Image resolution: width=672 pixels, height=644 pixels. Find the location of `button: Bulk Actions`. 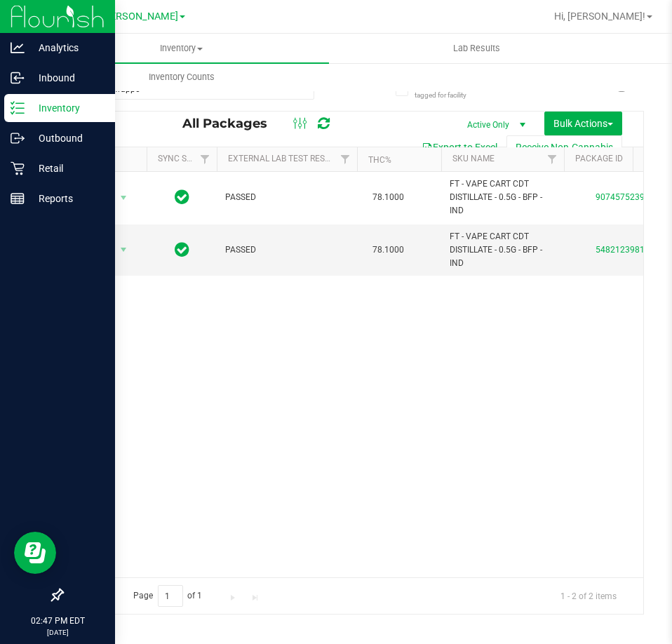

button: Bulk Actions is located at coordinates (583, 123).